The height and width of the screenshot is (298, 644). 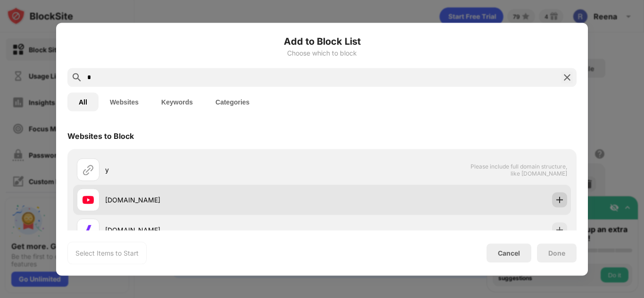 What do you see at coordinates (557, 253) in the screenshot?
I see `div: Done` at bounding box center [557, 253].